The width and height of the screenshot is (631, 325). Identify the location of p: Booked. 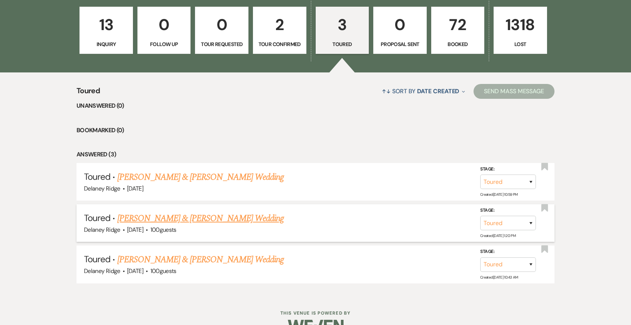
(458, 44).